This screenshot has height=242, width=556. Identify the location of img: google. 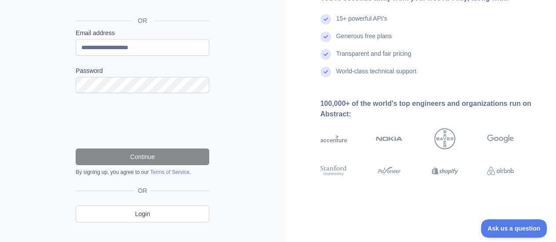
(500, 139).